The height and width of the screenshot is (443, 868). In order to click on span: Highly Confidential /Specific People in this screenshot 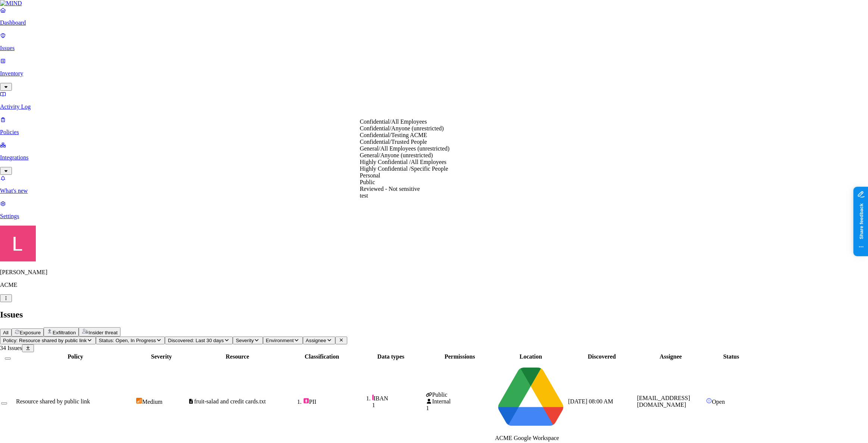, I will do `click(404, 168)`.